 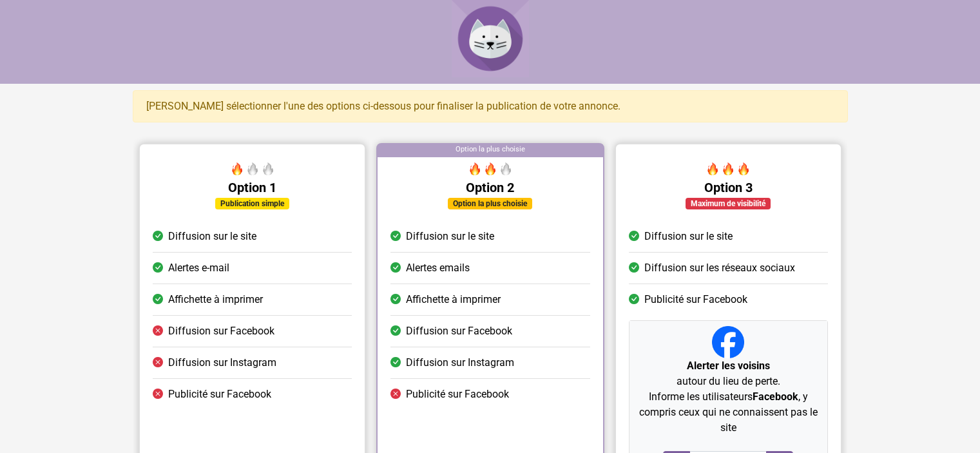 What do you see at coordinates (437, 268) in the screenshot?
I see `span: Alertes emails` at bounding box center [437, 268].